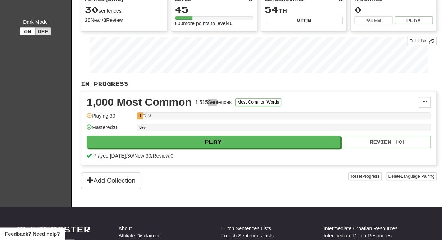 The height and width of the screenshot is (240, 442). Describe the element at coordinates (371, 176) in the screenshot. I see `span: Progress` at that location.